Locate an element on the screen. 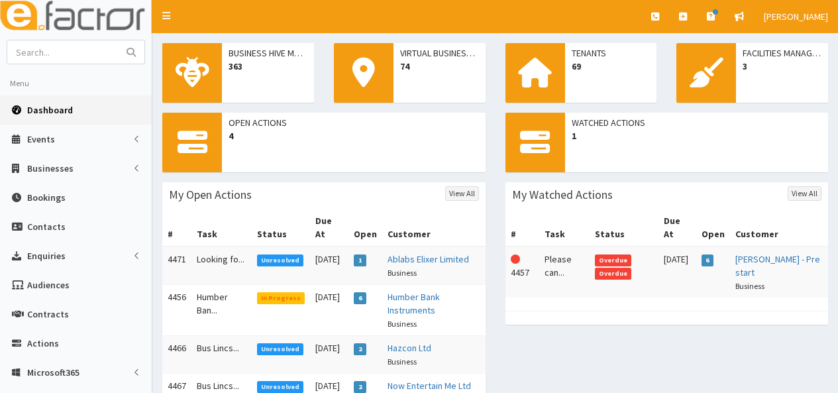 The image size is (838, 393). td: 4456 is located at coordinates (177, 310).